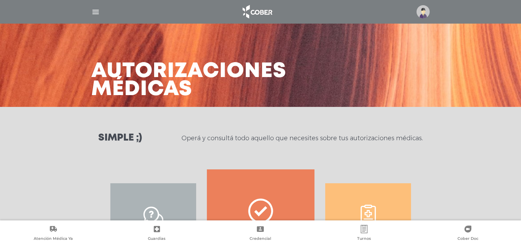 This screenshot has width=521, height=244. What do you see at coordinates (189, 81) in the screenshot?
I see `h3: Autorizaciones médicas` at bounding box center [189, 81].